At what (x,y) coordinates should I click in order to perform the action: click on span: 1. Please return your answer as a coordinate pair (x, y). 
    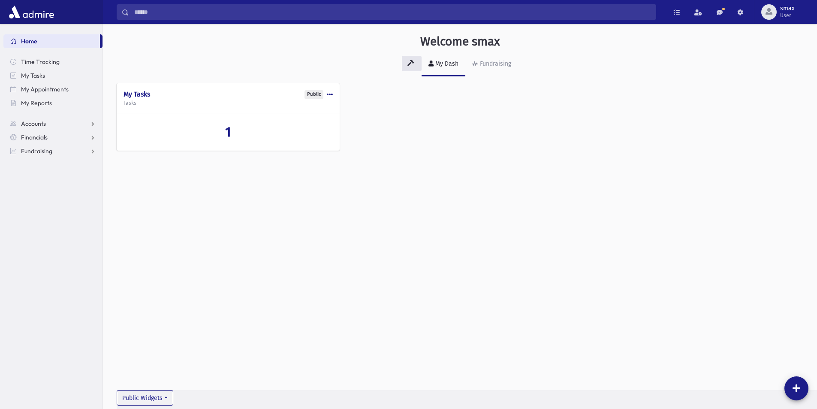
    Looking at the image, I should click on (228, 132).